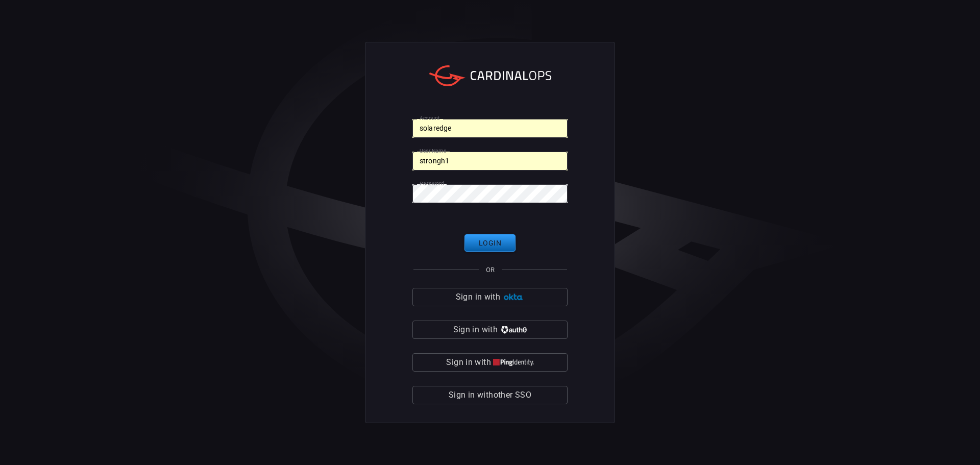 The width and height of the screenshot is (980, 465). What do you see at coordinates (490, 269) in the screenshot?
I see `span: OR` at bounding box center [490, 269].